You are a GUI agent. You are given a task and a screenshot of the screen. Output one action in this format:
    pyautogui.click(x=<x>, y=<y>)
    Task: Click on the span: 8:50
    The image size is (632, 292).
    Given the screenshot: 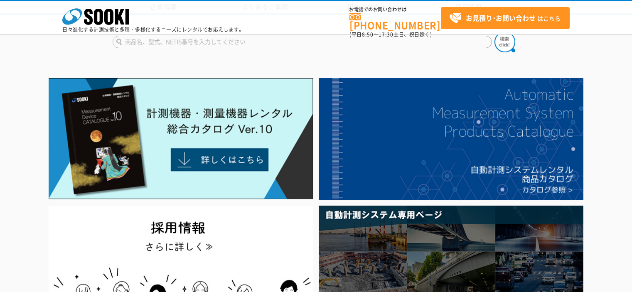 What is the action you would take?
    pyautogui.click(x=368, y=34)
    